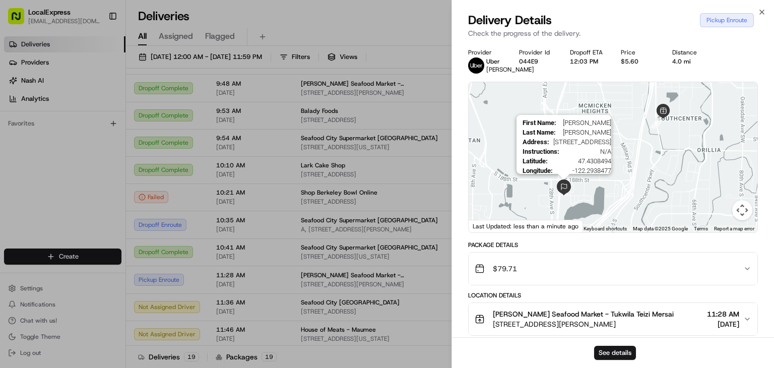 This screenshot has width=774, height=368. Describe the element at coordinates (48, 230) in the screenshot. I see `span: Knowledge Base` at that location.